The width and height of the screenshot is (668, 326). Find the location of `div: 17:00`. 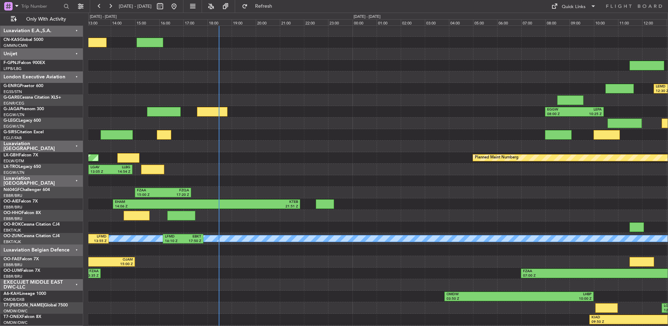

div: 17:00 is located at coordinates (195, 22).